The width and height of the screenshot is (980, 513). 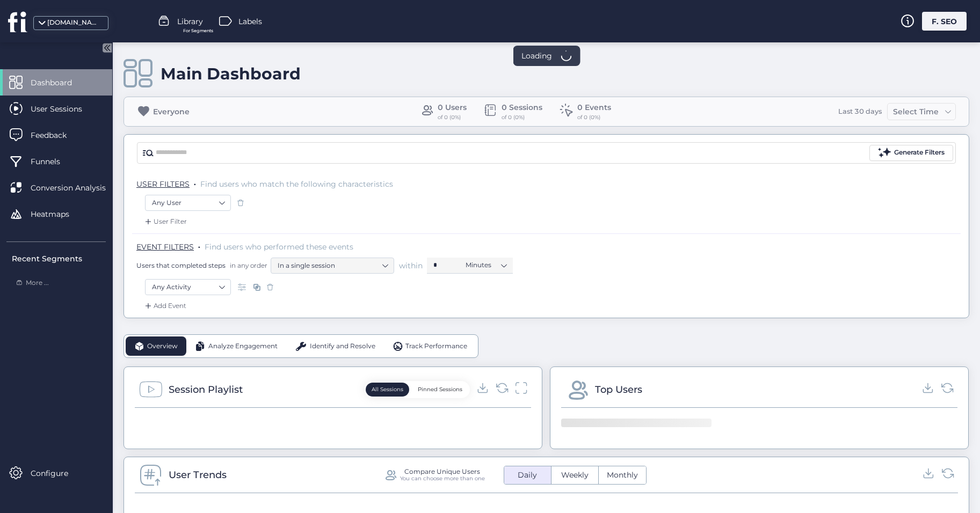 I want to click on span: USER FILTERS, so click(x=163, y=184).